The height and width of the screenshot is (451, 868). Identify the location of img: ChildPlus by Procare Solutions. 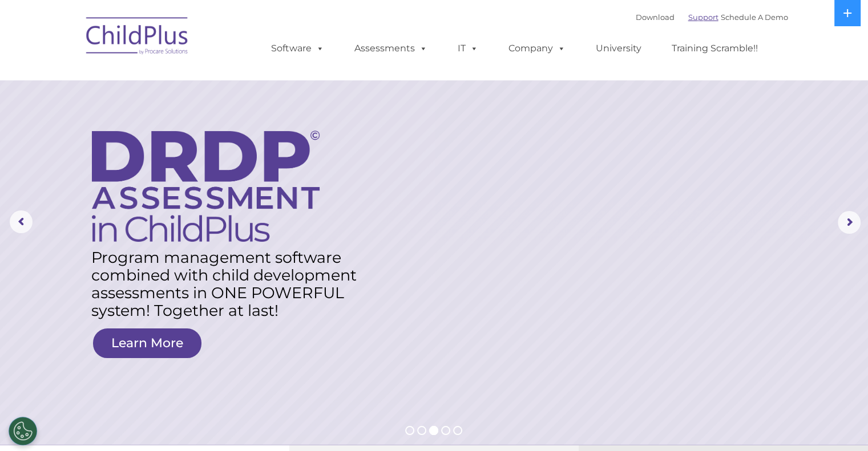
(137, 37).